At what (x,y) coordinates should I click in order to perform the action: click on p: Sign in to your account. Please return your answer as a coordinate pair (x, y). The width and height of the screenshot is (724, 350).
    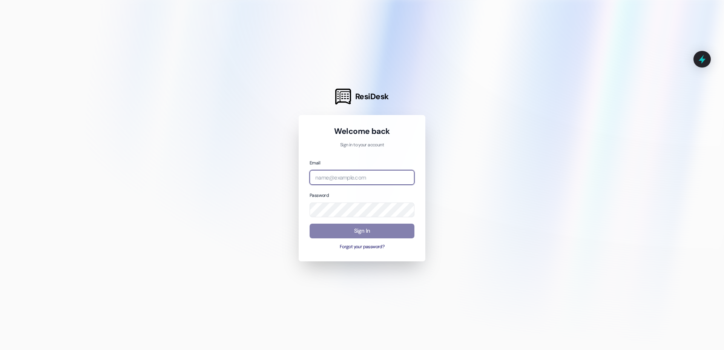
    Looking at the image, I should click on (362, 145).